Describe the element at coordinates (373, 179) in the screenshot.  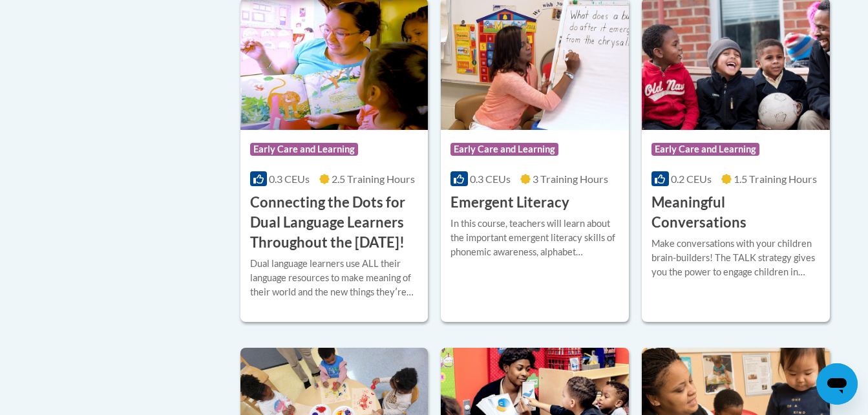
I see `span: 2.5 Training Hours` at that location.